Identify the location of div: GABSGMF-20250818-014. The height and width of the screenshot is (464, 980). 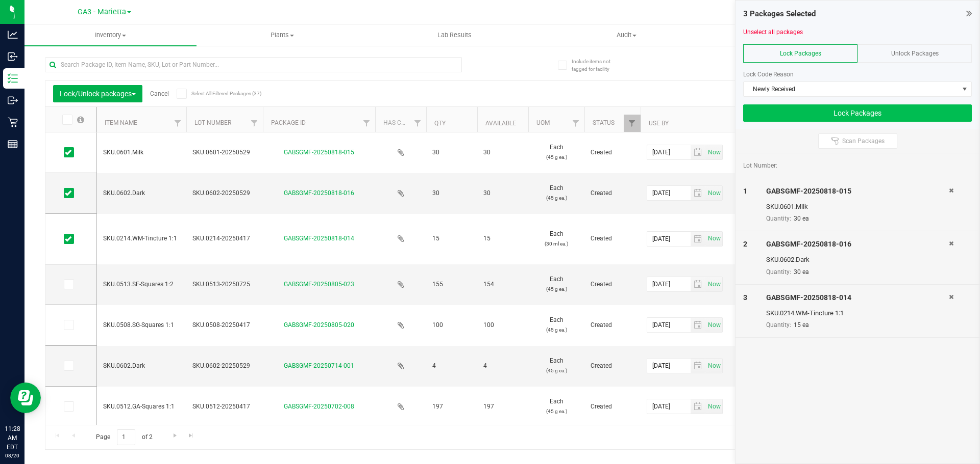
(858, 298).